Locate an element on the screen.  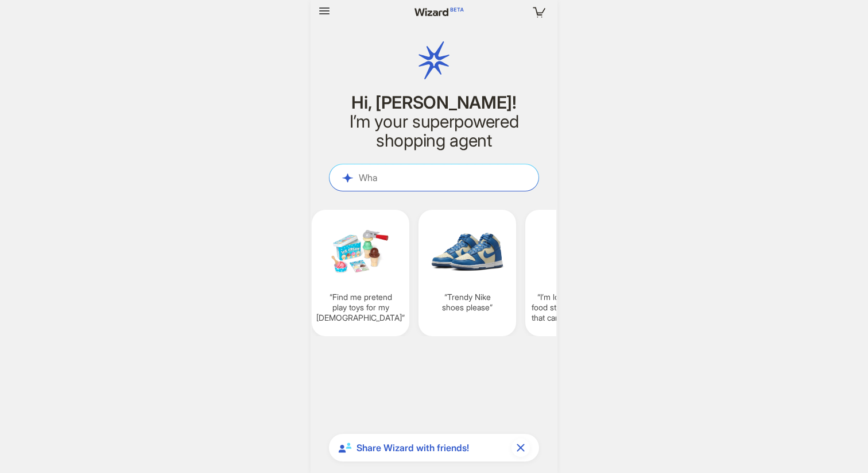
img: Find%20me%20pretend%20play%20toys%20for%20my%203yr%20old-5ad6069d.png is located at coordinates (360, 250).